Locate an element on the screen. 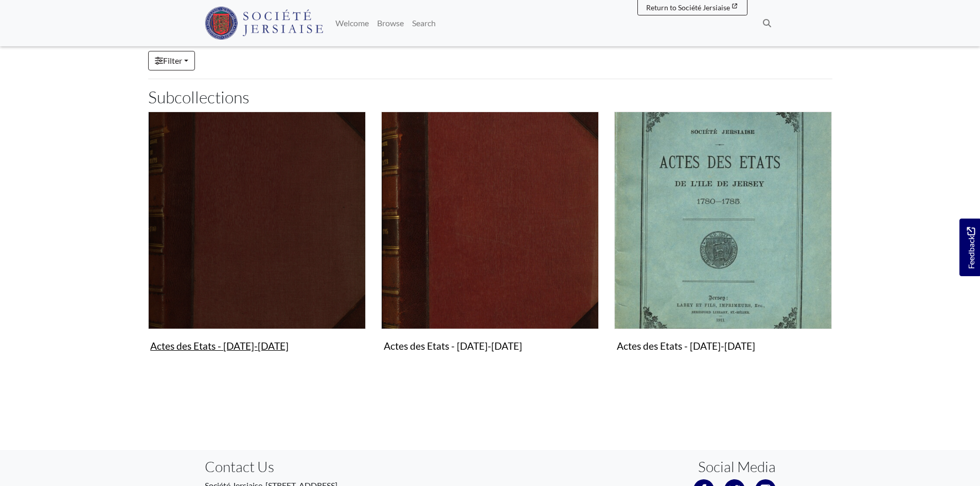  h3: Social Media is located at coordinates (736, 468).